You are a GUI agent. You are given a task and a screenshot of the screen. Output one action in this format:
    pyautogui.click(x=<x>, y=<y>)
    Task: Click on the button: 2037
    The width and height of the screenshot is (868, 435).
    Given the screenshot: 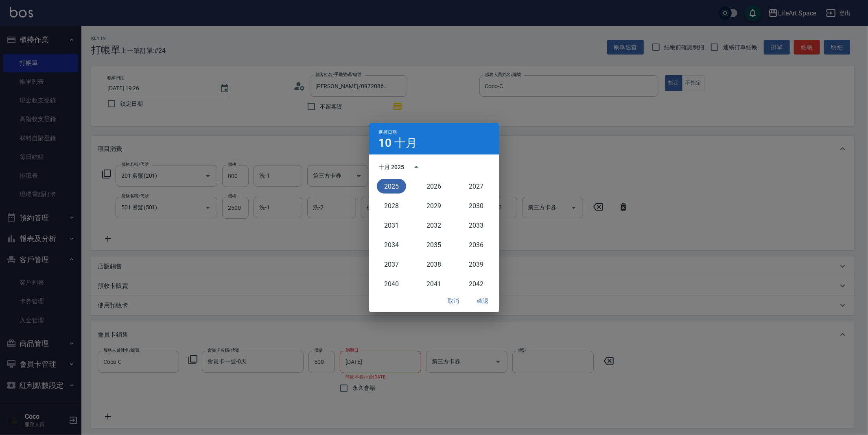 What is the action you would take?
    pyautogui.click(x=392, y=264)
    